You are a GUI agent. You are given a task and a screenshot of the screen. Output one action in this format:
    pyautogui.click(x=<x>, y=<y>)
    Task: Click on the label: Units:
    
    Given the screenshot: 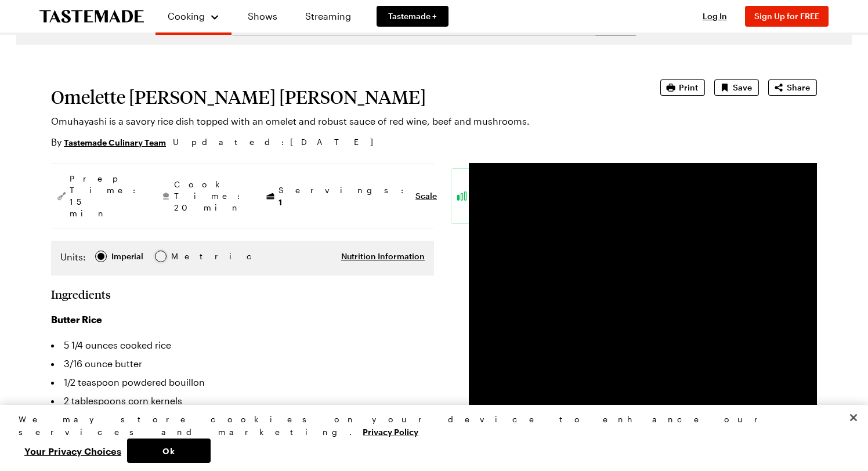 What is the action you would take?
    pyautogui.click(x=73, y=257)
    